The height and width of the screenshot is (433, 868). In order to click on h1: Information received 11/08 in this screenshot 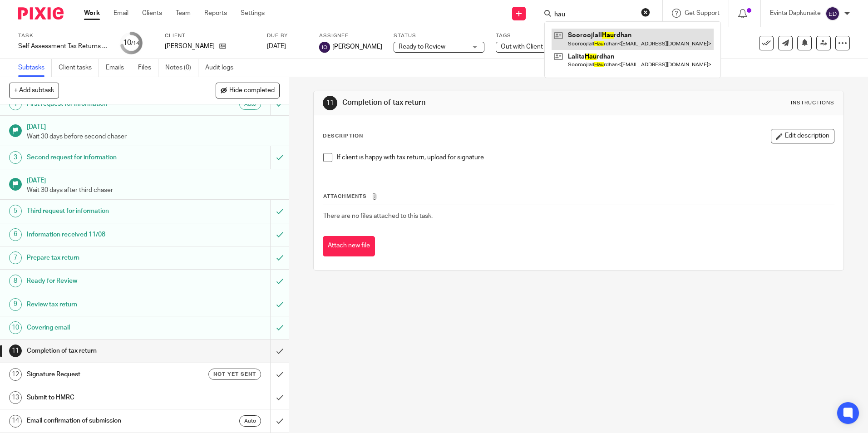, I will do `click(105, 235)`.